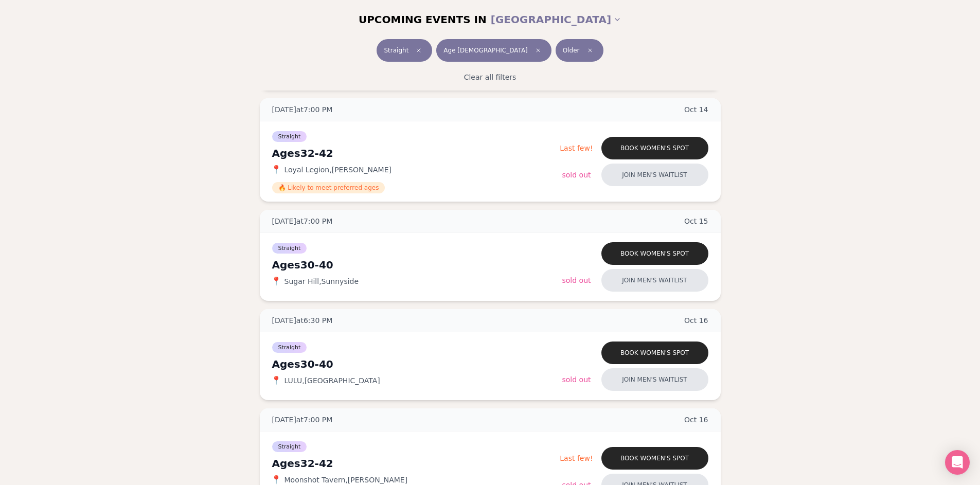 This screenshot has width=980, height=485. I want to click on span: Oct 14, so click(696, 110).